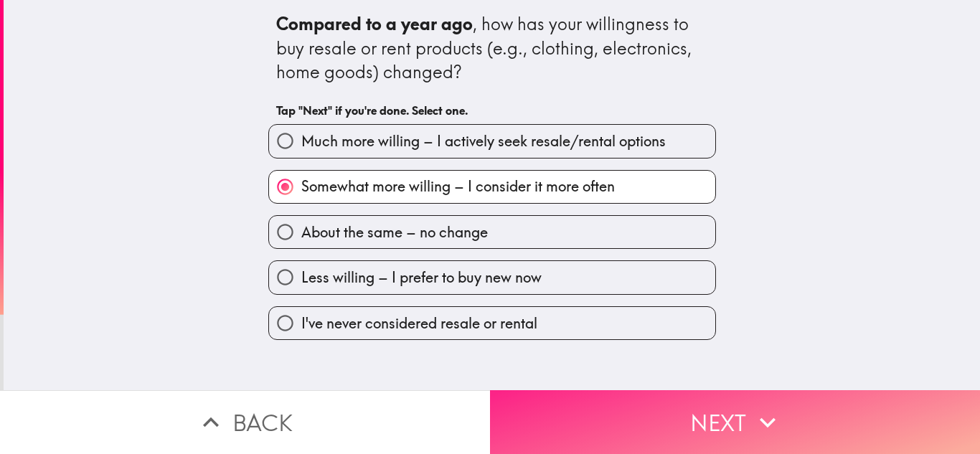  Describe the element at coordinates (395, 232) in the screenshot. I see `span: About the same – no change` at that location.